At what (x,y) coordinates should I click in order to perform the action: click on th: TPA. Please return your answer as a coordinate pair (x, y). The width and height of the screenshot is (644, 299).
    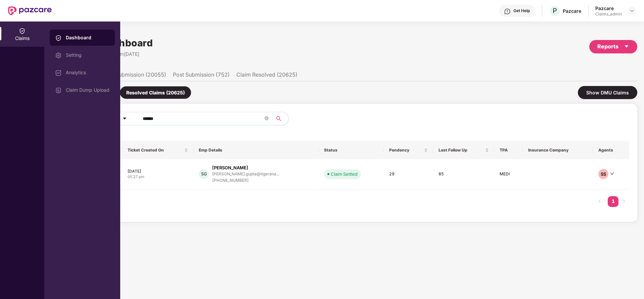
    Looking at the image, I should click on (508, 150).